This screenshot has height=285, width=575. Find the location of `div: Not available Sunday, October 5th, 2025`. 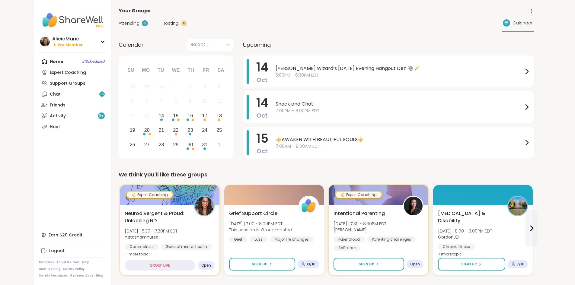

div: Not available Sunday, October 5th, 2025 is located at coordinates (133, 101).